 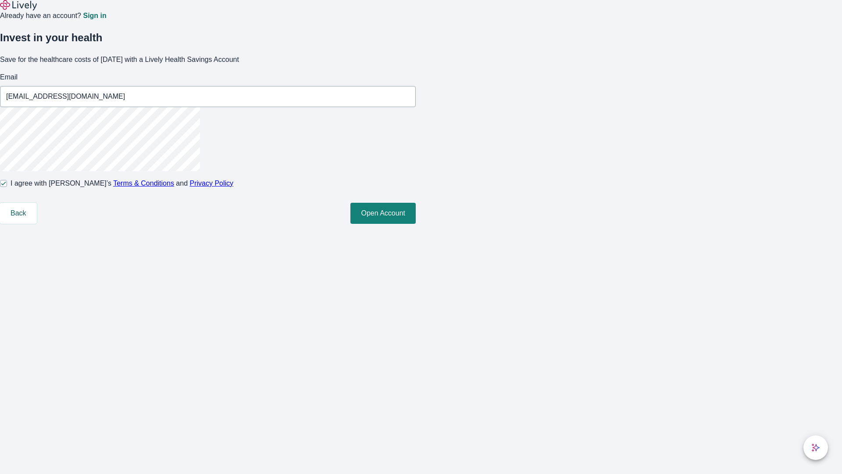 What do you see at coordinates (212, 183) in the screenshot?
I see `a: Privacy Policy` at bounding box center [212, 183].